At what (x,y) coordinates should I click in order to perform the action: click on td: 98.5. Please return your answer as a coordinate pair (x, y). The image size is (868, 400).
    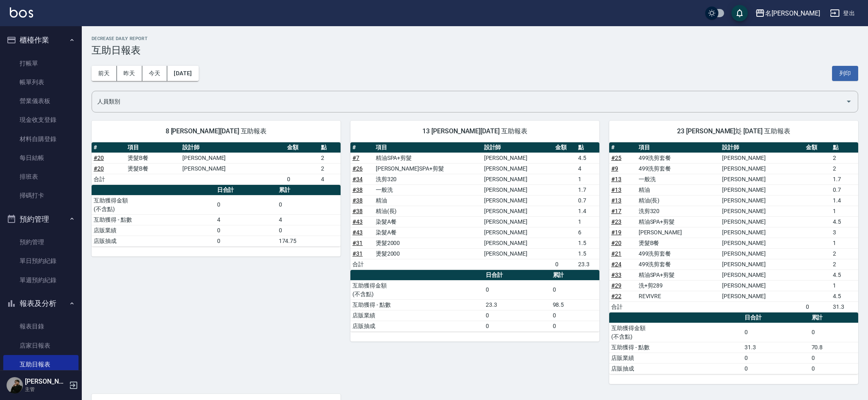
    Looking at the image, I should click on (575, 304).